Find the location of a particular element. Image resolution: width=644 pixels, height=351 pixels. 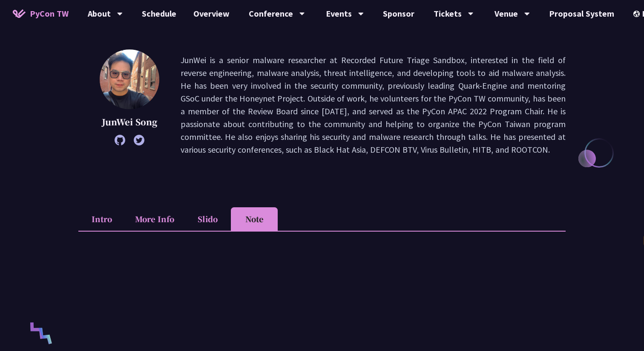

img: Locale Icon is located at coordinates (637, 14).